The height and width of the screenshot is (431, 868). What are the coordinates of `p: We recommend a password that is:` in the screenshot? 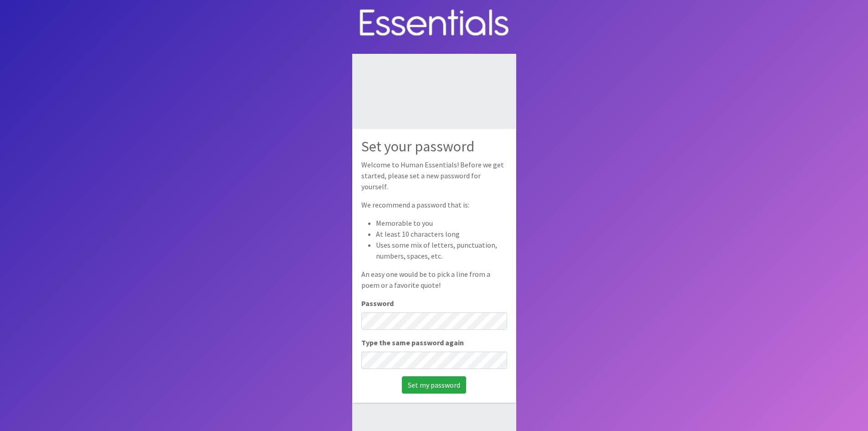 It's located at (434, 205).